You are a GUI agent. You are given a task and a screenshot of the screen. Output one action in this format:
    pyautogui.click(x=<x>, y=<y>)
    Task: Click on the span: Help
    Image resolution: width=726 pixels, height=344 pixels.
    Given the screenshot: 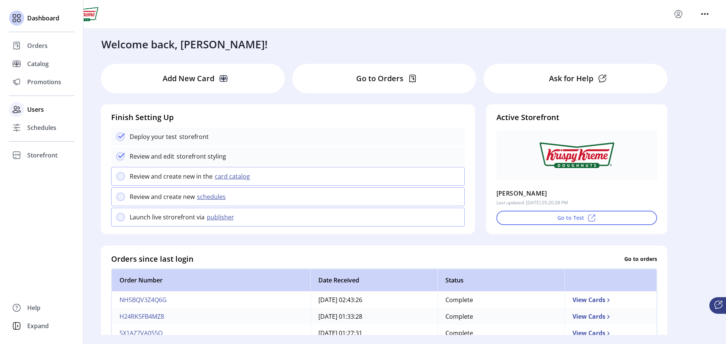 What is the action you would take?
    pyautogui.click(x=34, y=308)
    